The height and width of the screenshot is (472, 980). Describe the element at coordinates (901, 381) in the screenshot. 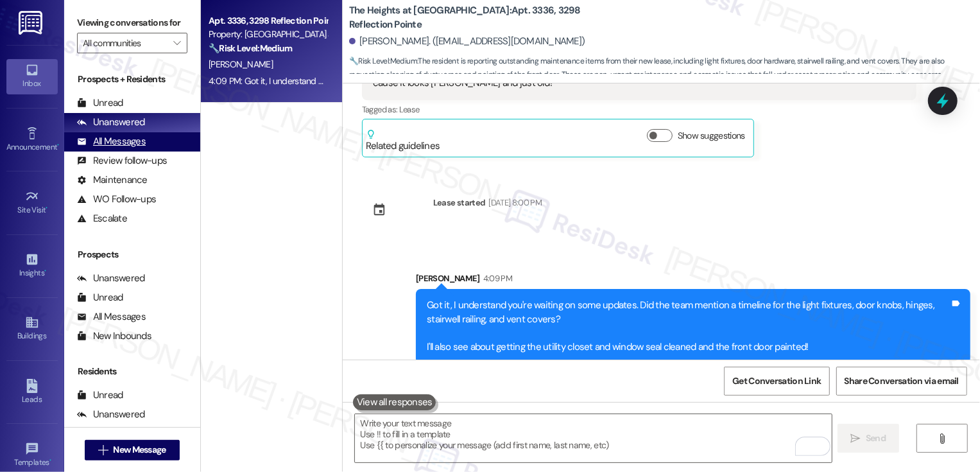

I see `button: Share Conversation via email` at that location.